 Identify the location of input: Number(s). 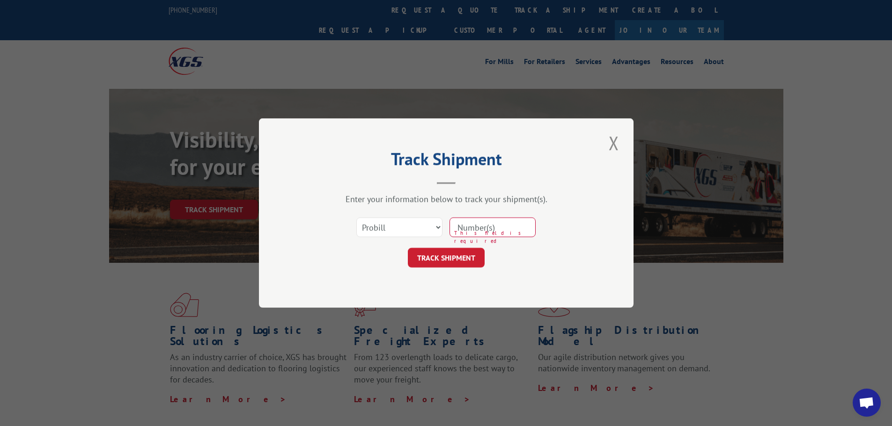
(492, 227).